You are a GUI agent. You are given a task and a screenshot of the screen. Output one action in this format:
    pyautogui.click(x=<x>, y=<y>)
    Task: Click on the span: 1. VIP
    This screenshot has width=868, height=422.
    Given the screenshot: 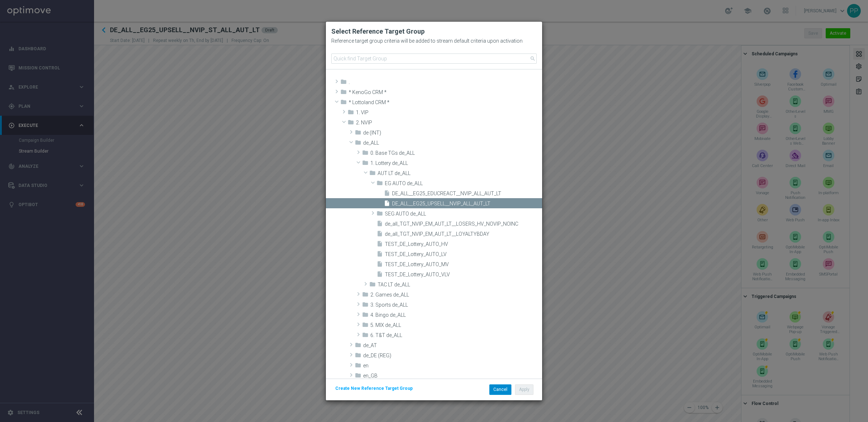 What is the action you would take?
    pyautogui.click(x=449, y=113)
    